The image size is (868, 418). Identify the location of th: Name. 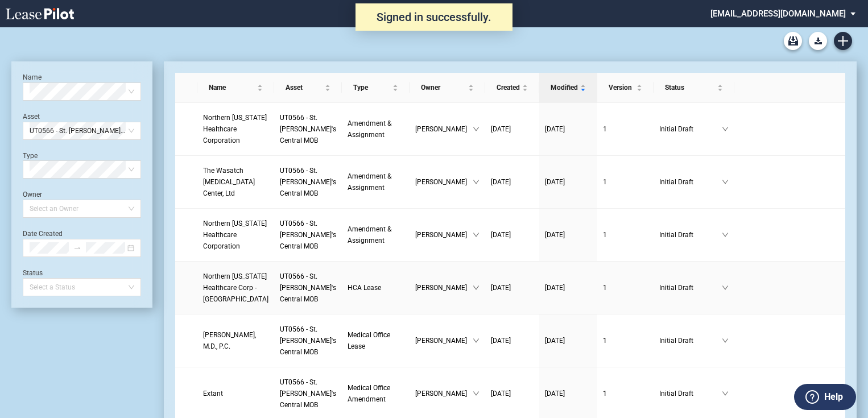
(236, 87).